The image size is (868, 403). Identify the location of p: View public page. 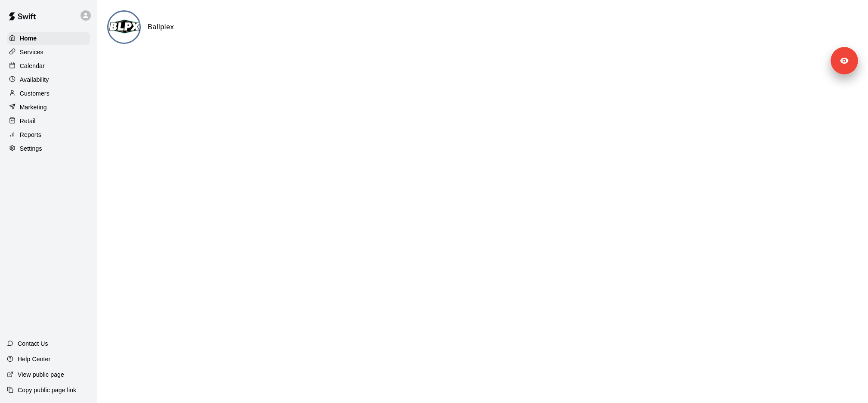
(41, 375).